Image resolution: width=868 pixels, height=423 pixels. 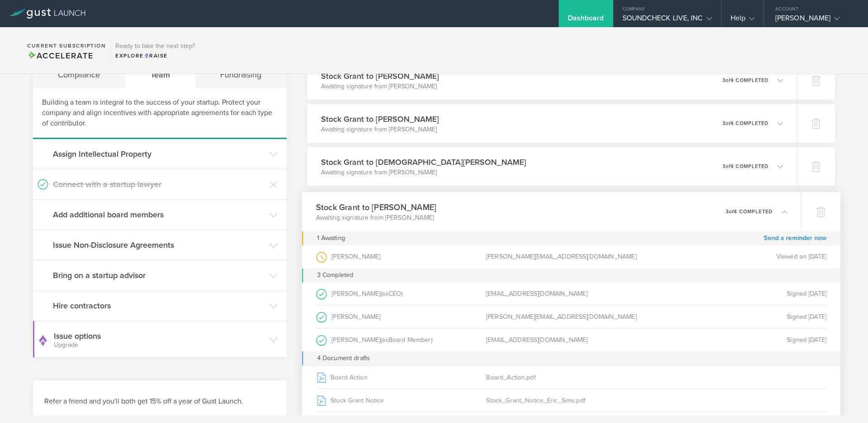 What do you see at coordinates (159, 245) in the screenshot?
I see `h3: Issue Non-Disclosure Agreements` at bounding box center [159, 245].